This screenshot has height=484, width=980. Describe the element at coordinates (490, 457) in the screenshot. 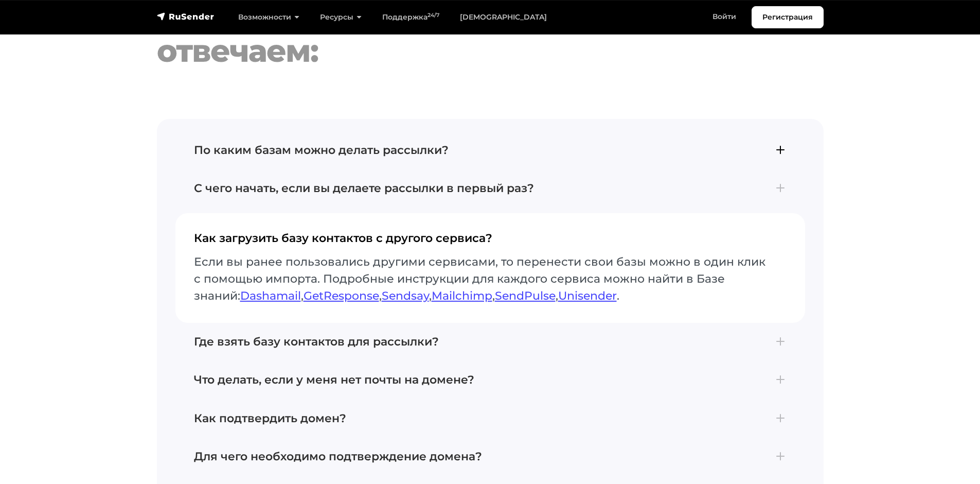

I see `h4: Для чего необходимо подтверждение домена?` at that location.